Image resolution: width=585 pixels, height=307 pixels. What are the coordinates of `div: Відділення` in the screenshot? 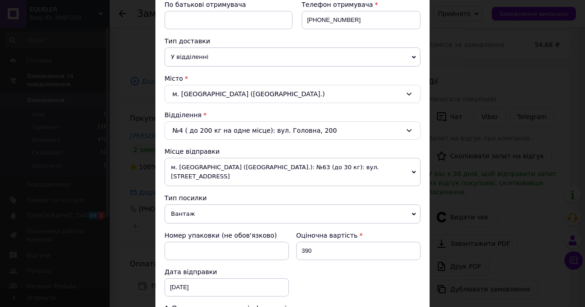 It's located at (292, 115).